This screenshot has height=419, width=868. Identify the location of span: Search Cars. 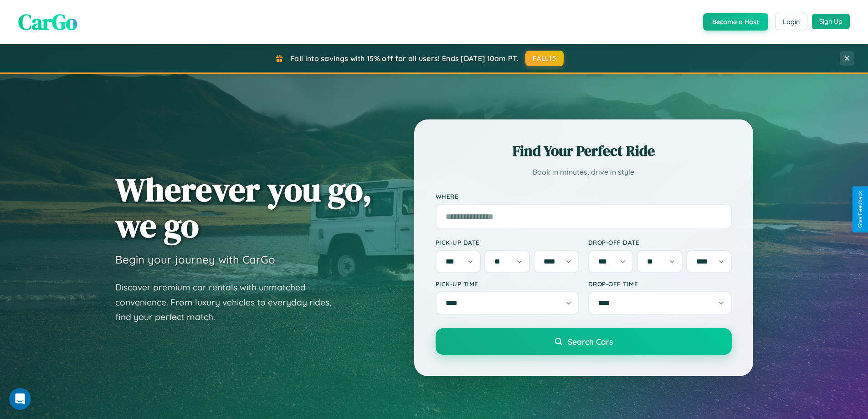
(590, 341).